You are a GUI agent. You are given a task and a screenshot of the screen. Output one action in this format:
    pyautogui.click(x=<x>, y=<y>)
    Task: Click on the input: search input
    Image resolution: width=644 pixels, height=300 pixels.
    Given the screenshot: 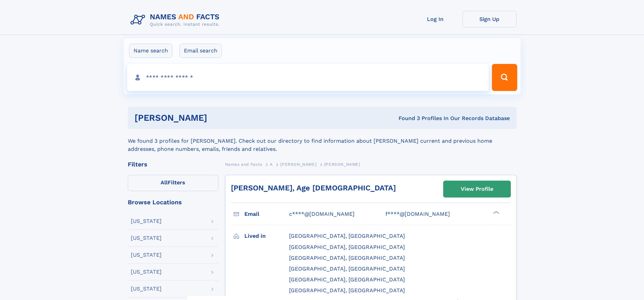 What is the action you would take?
    pyautogui.click(x=308, y=77)
    